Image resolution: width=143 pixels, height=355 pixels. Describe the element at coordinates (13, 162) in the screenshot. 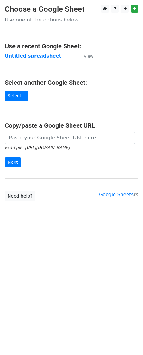

I see `input: Next` at that location.